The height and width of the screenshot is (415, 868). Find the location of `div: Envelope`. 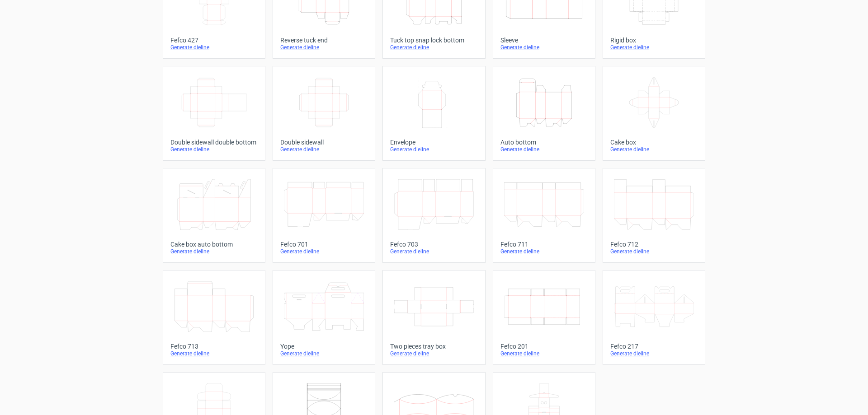

div: Envelope is located at coordinates (434, 142).